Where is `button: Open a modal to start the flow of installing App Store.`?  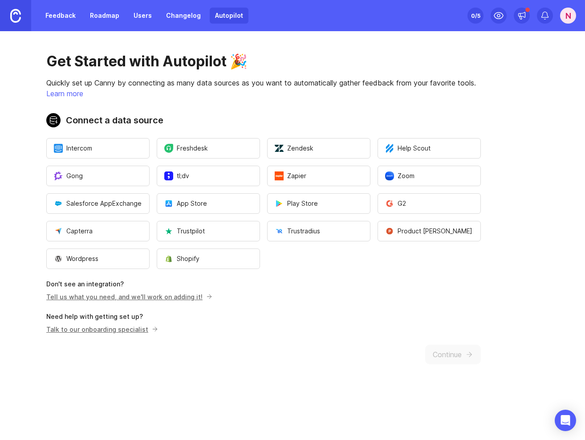
button: Open a modal to start the flow of installing App Store. is located at coordinates (208, 203).